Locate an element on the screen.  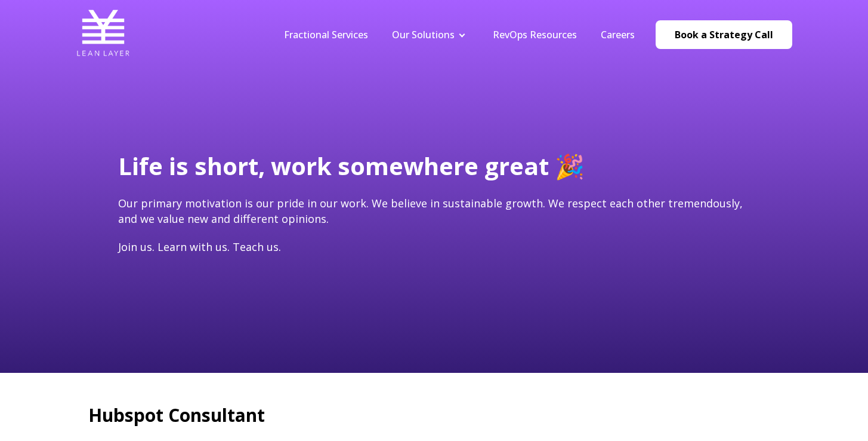
h2: Hubspot Consultant is located at coordinates (434, 415).